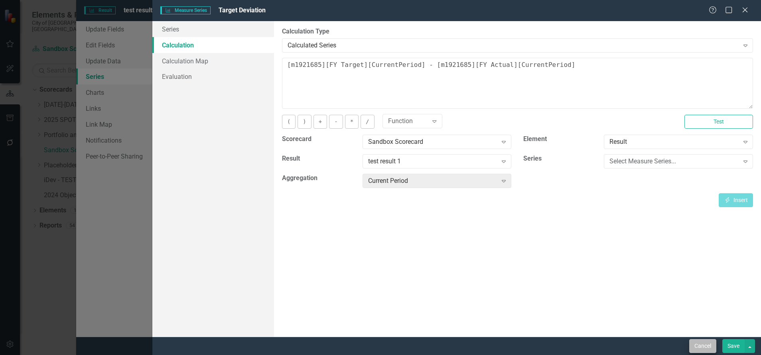  What do you see at coordinates (213, 45) in the screenshot?
I see `a: Calculation` at bounding box center [213, 45].